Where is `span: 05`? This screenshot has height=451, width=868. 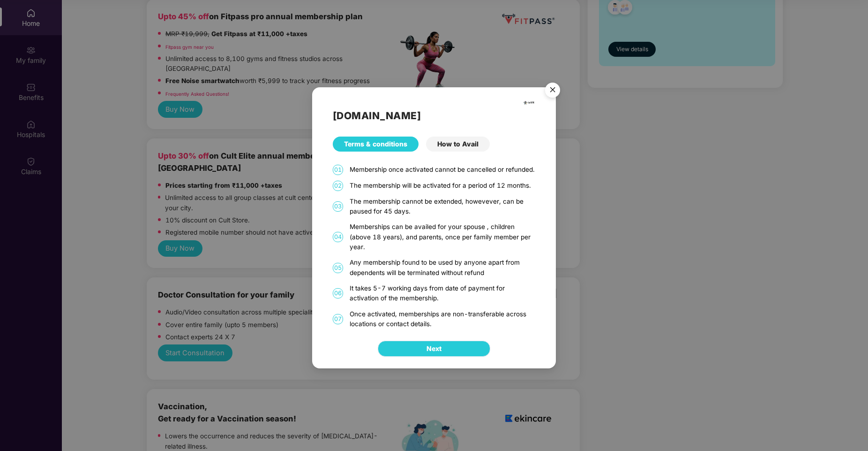
span: 05 is located at coordinates (338, 268).